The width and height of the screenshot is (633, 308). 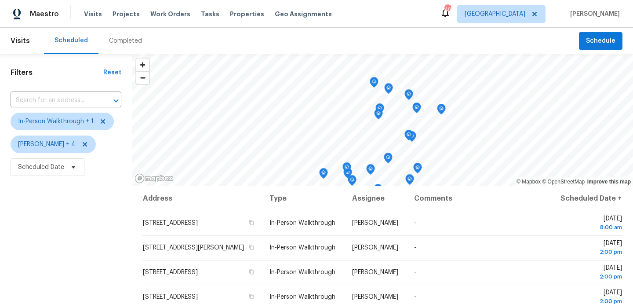 What do you see at coordinates (54, 100) in the screenshot?
I see `input: Search for an address...` at bounding box center [54, 100].